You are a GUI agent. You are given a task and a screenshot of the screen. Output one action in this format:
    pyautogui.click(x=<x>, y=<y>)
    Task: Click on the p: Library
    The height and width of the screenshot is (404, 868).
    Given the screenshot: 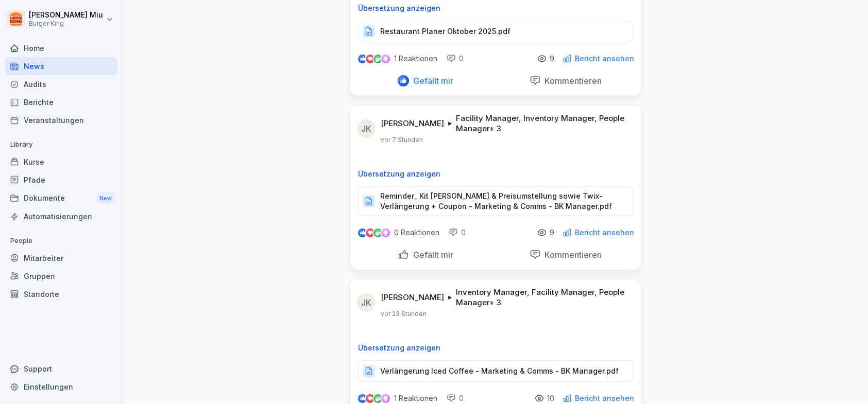 What is the action you would take?
    pyautogui.click(x=62, y=145)
    